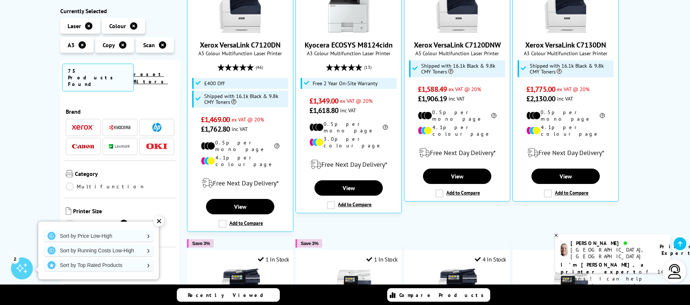 The width and height of the screenshot is (690, 305). What do you see at coordinates (15, 259) in the screenshot?
I see `div: 2` at bounding box center [15, 259].